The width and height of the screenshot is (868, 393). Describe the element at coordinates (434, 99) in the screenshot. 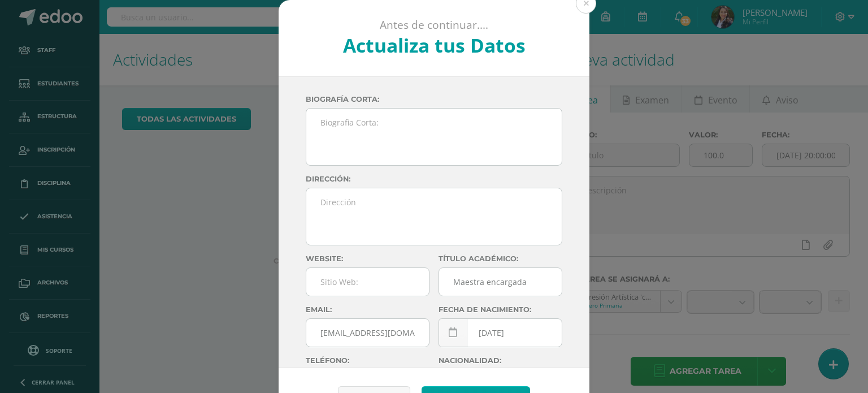

I see `label: Biografía corta:` at that location.